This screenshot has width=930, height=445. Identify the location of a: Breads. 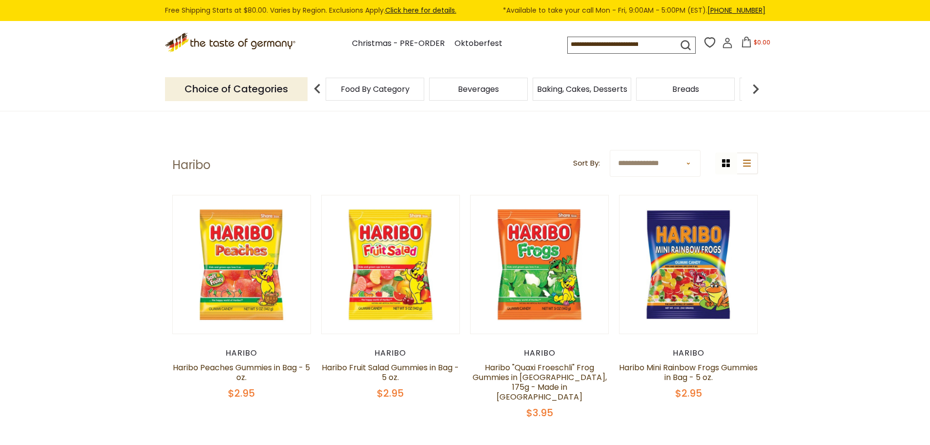
(685, 89).